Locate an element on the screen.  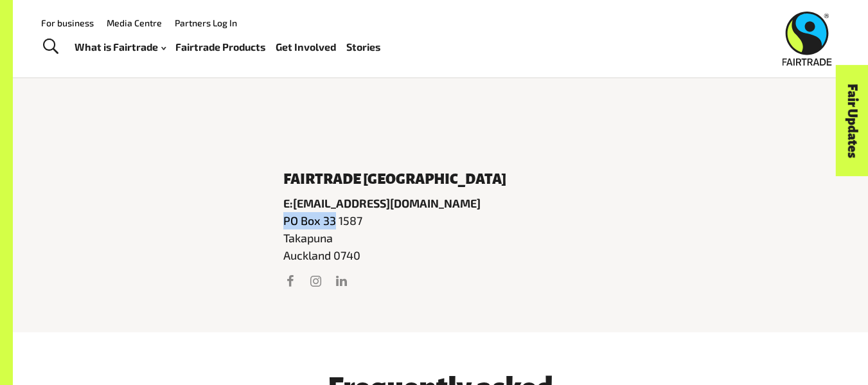
a: Partners Log In is located at coordinates (206, 22).